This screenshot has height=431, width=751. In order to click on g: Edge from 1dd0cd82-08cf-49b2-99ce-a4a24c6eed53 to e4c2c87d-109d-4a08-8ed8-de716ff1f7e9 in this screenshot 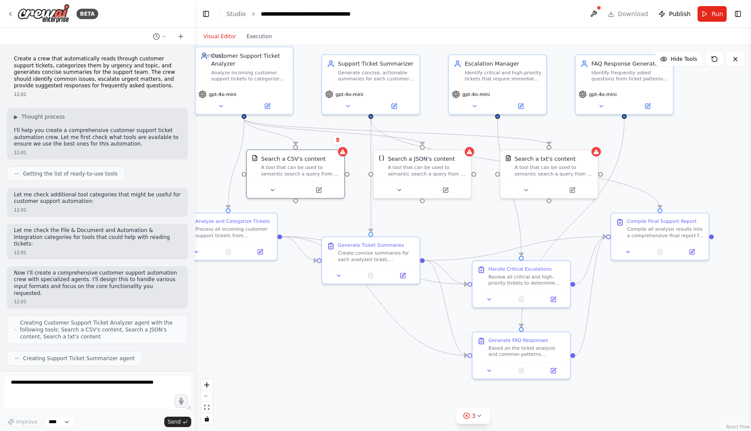, I will do `click(236, 164)`.